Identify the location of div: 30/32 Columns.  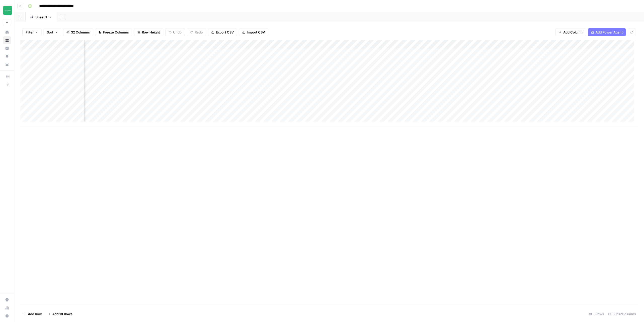
(621, 314).